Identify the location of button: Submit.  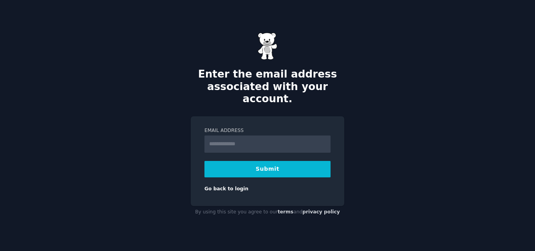
(268, 169).